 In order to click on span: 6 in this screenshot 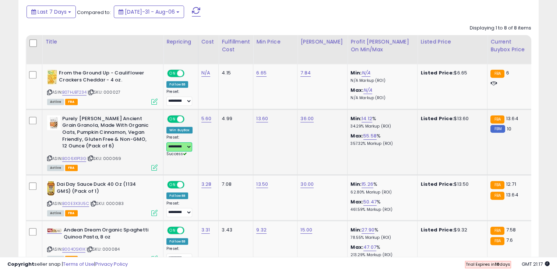, I will do `click(508, 73)`.